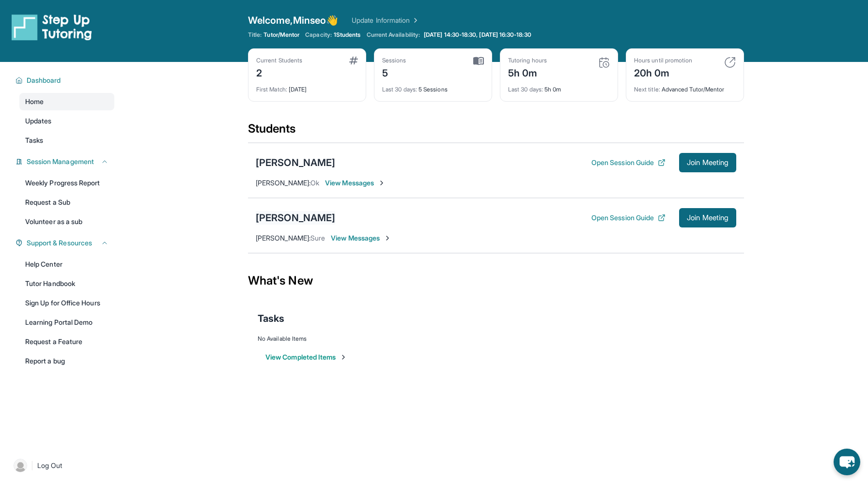 The height and width of the screenshot is (483, 868). What do you see at coordinates (393, 35) in the screenshot?
I see `span: Current Availability:` at bounding box center [393, 35].